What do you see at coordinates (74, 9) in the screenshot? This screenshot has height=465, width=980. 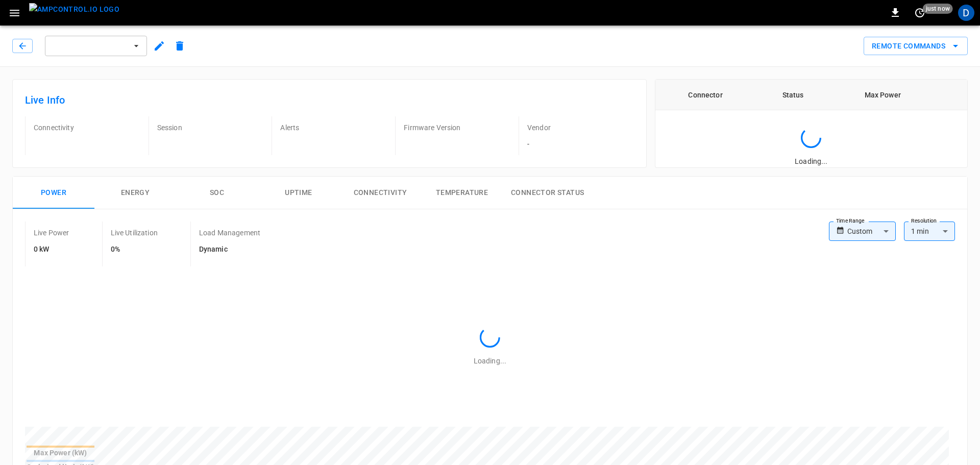 I see `img: ampcontrol.io logo` at bounding box center [74, 9].